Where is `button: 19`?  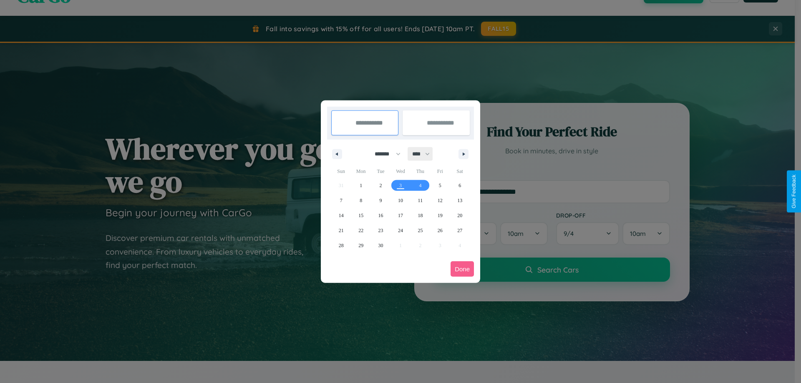 button: 19 is located at coordinates (440, 216).